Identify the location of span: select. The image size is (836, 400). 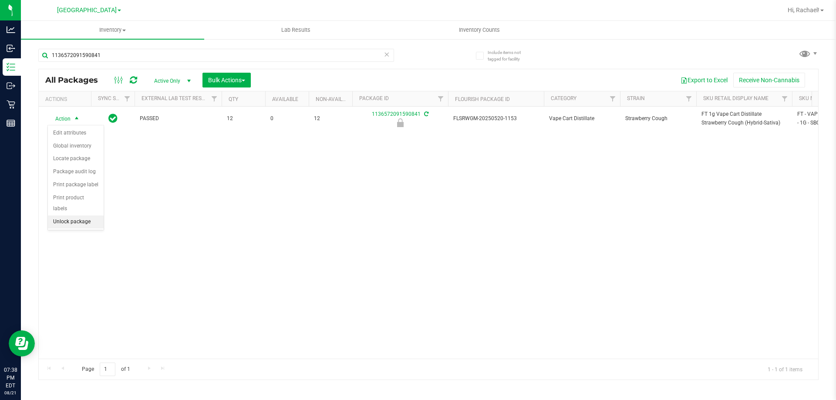
(77, 119).